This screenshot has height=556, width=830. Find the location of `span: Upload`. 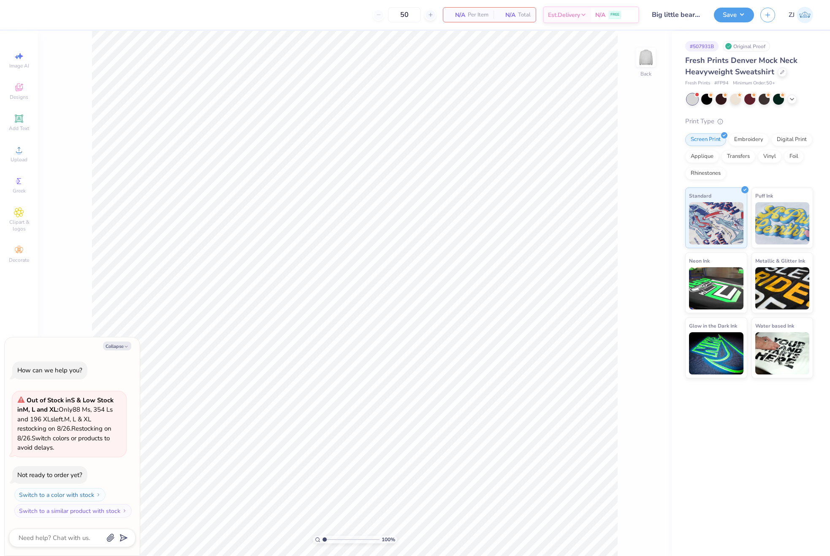

span: Upload is located at coordinates (19, 160).